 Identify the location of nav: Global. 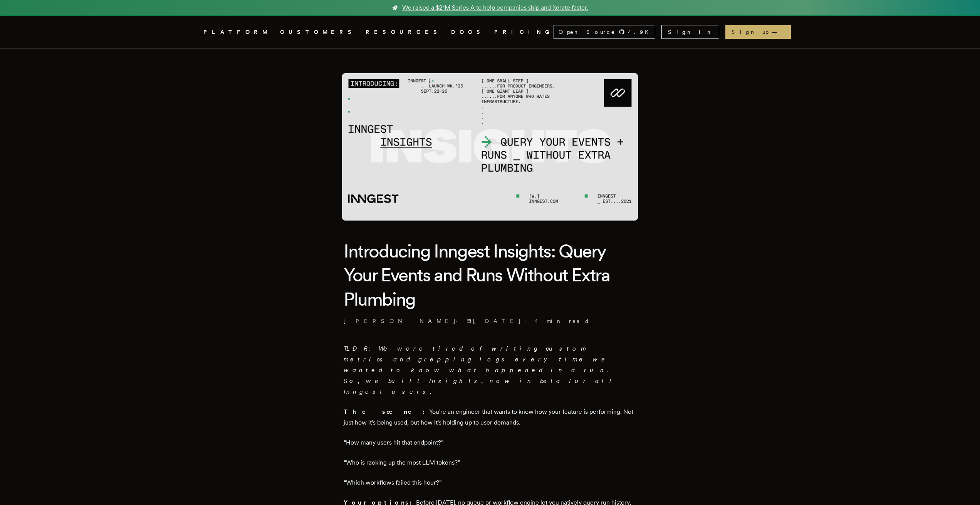
(490, 32).